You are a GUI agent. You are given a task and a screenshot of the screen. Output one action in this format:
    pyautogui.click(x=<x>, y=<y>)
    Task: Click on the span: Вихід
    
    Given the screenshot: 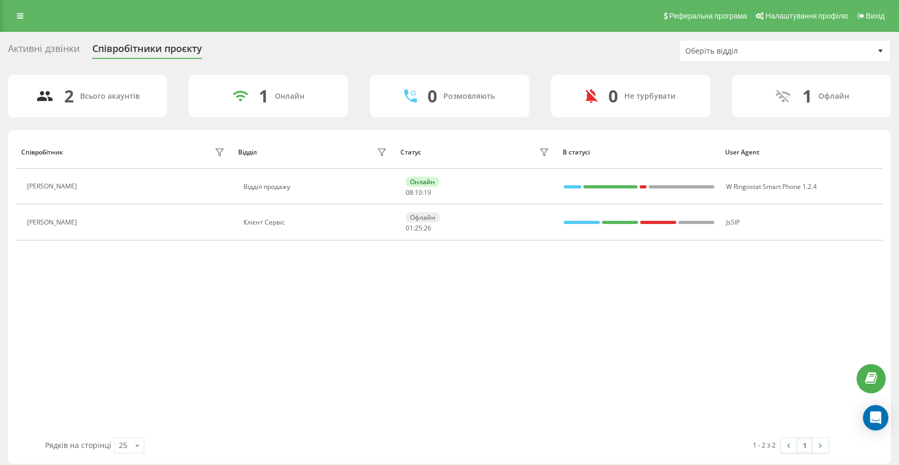 What is the action you would take?
    pyautogui.click(x=875, y=16)
    